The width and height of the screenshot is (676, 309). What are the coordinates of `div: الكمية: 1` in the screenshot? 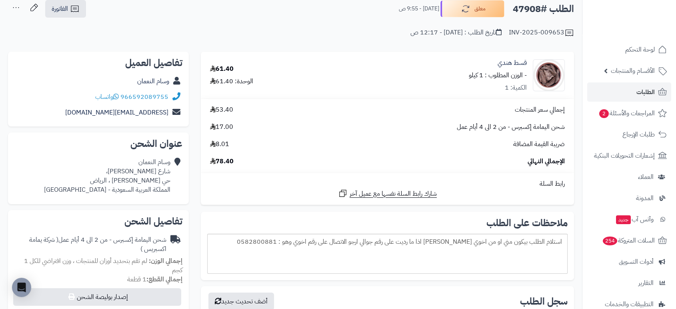 It's located at (516, 88).